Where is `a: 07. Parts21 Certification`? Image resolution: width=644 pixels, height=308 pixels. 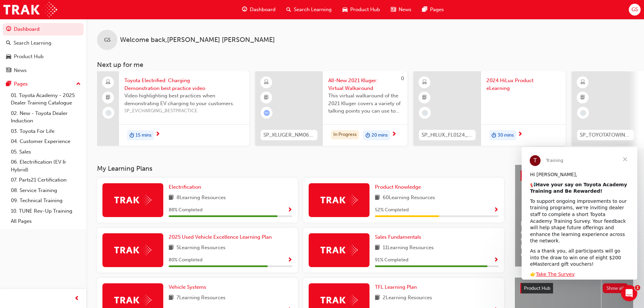 a: 07. Parts21 Certification is located at coordinates (45, 180).